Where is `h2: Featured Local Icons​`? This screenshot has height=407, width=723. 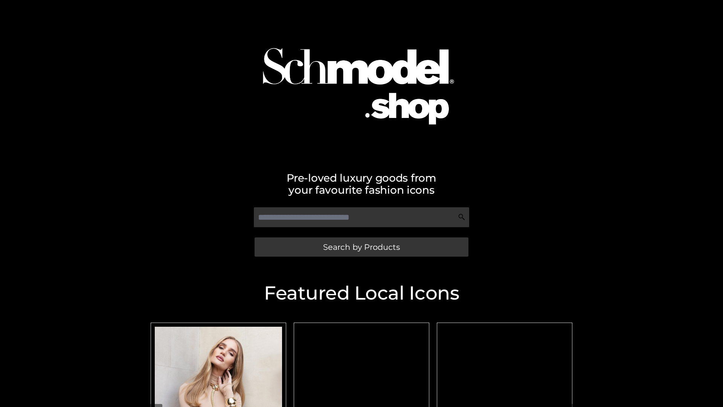
h2: Featured Local Icons​ is located at coordinates (362, 293).